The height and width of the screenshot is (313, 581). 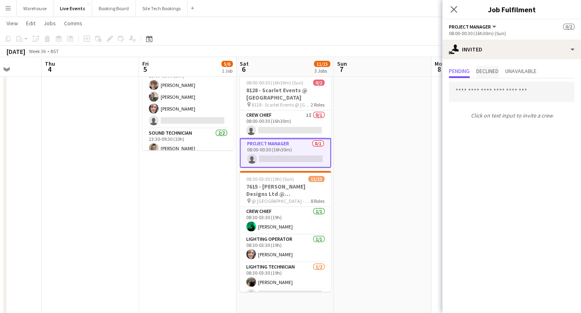 I want to click on div: 1 Job, so click(x=227, y=71).